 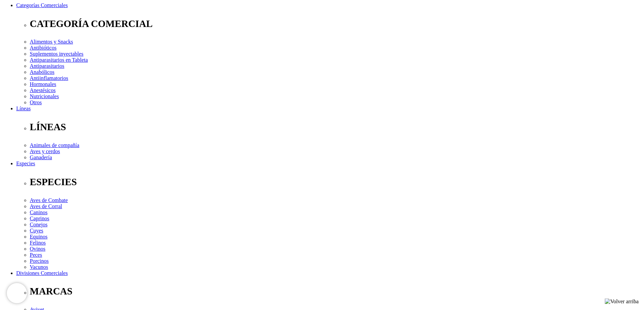 What do you see at coordinates (39, 261) in the screenshot?
I see `a: Porcinos` at bounding box center [39, 261].